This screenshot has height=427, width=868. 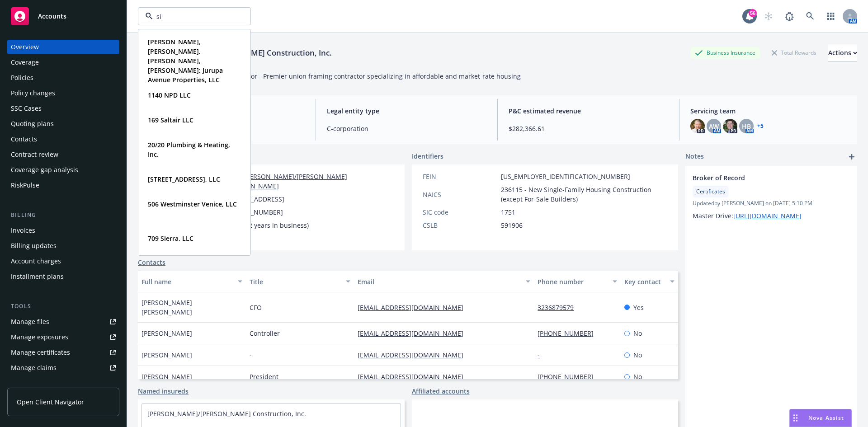 I want to click on button: Nova Assist, so click(x=821, y=418).